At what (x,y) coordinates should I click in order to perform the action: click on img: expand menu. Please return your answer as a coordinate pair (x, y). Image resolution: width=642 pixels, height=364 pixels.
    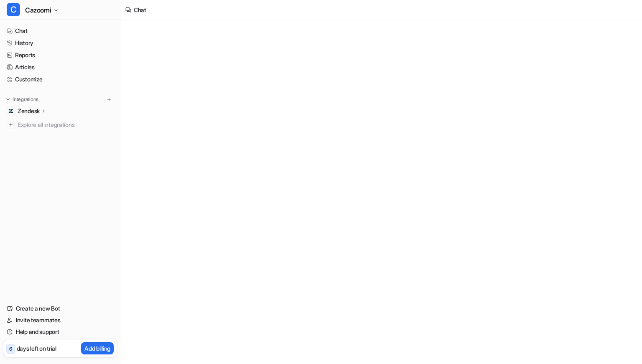
    Looking at the image, I should click on (8, 99).